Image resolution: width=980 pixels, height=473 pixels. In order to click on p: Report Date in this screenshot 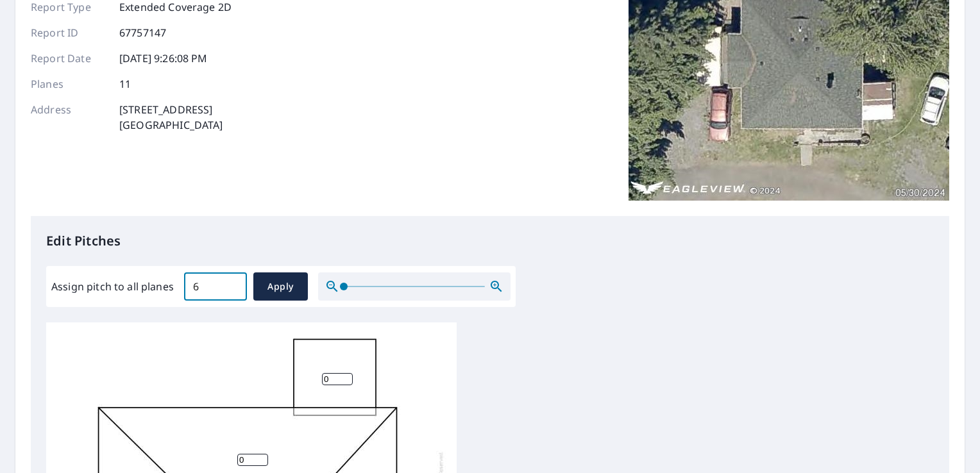, I will do `click(69, 58)`.